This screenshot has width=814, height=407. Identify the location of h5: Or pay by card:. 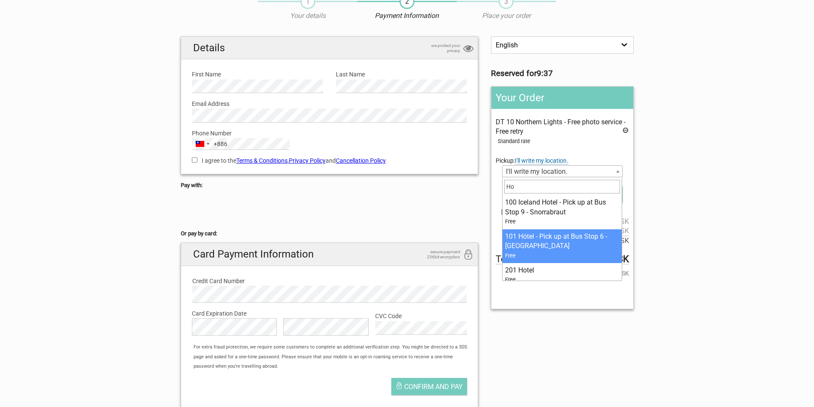
(330, 234).